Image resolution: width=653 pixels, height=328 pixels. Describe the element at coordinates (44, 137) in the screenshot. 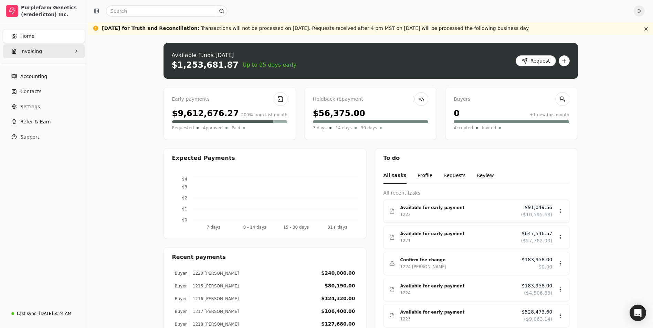

I see `button: Support` at that location.